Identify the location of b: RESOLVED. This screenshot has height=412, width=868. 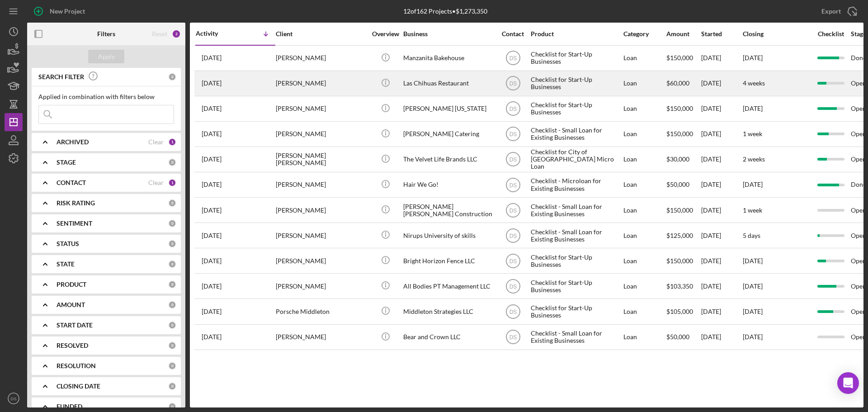
(73, 346).